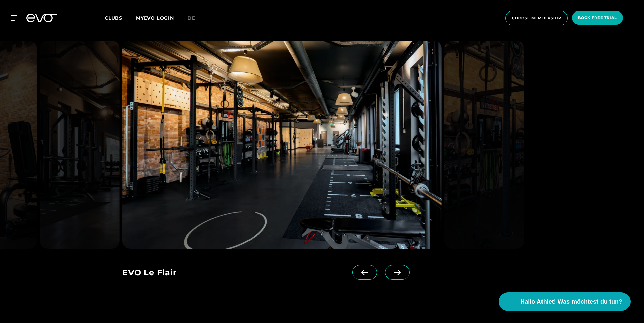 The height and width of the screenshot is (323, 644). What do you see at coordinates (536, 18) in the screenshot?
I see `a: choose membership` at bounding box center [536, 18].